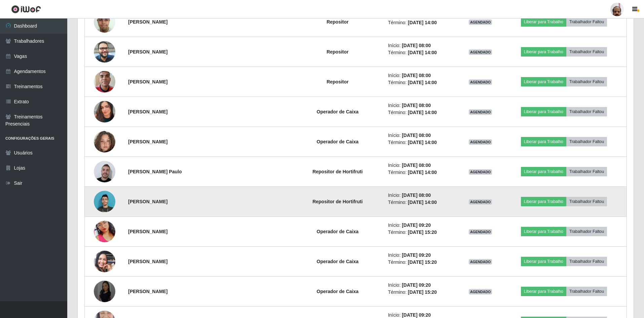  Describe the element at coordinates (105, 52) in the screenshot. I see `img: 1755090695387.jpeg` at that location.